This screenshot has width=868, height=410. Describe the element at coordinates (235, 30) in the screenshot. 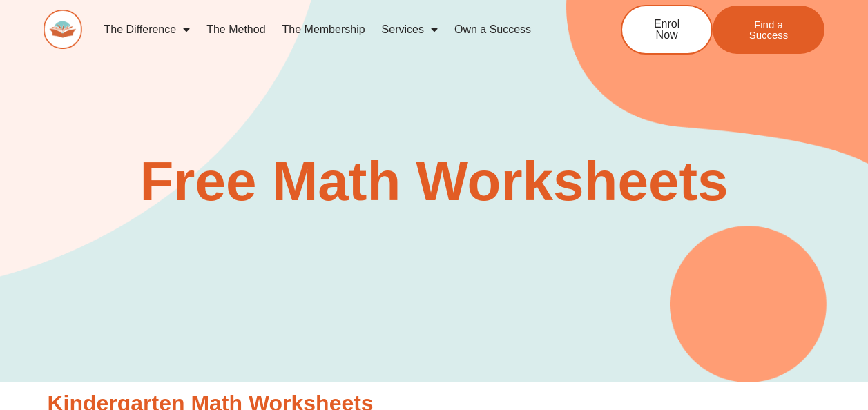

I see `a: The Method` at that location.